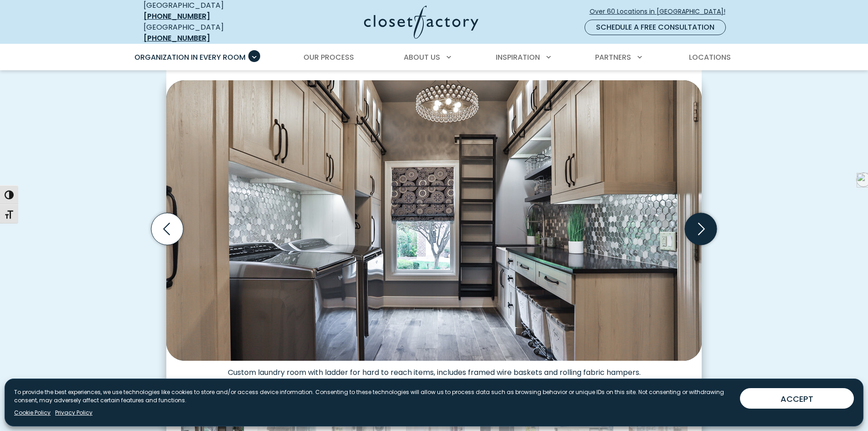 The width and height of the screenshot is (868, 431). Describe the element at coordinates (701, 229) in the screenshot. I see `button: Next slide` at that location.